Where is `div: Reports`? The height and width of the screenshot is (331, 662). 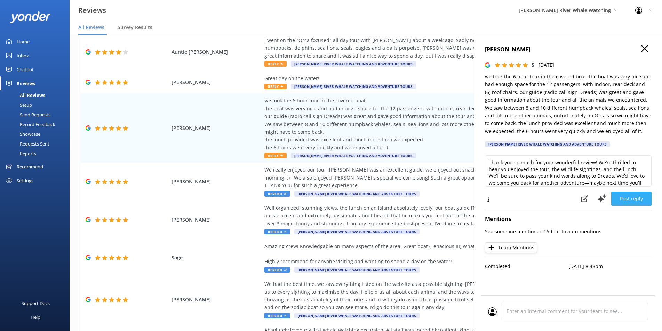
div: Reports is located at coordinates (20, 154).